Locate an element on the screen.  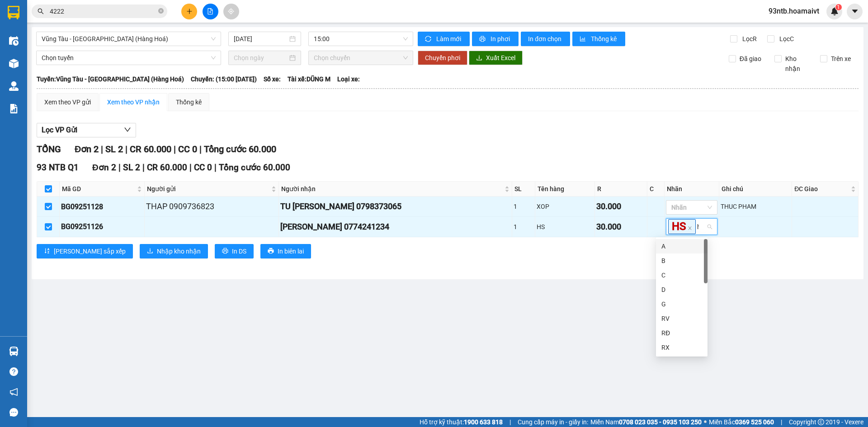
span: copyright is located at coordinates (821, 422).